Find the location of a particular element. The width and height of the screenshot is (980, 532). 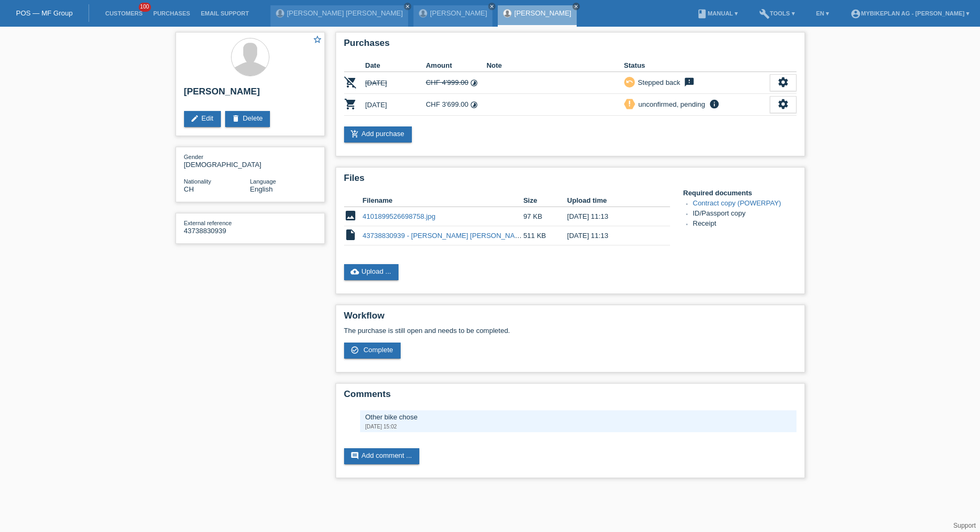

td: 511 KB is located at coordinates (545, 236).